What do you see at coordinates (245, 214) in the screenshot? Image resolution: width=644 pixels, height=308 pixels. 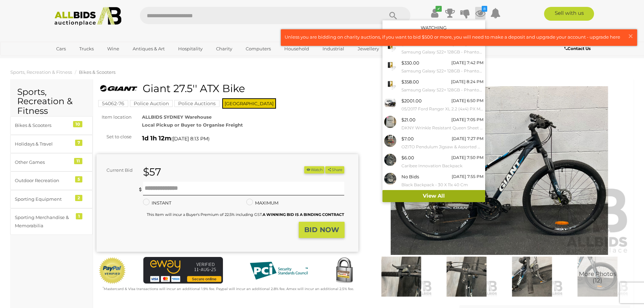 I see `small: This Item will incur a Buyer's Premium of 22.5% including GST.` at bounding box center [245, 214].